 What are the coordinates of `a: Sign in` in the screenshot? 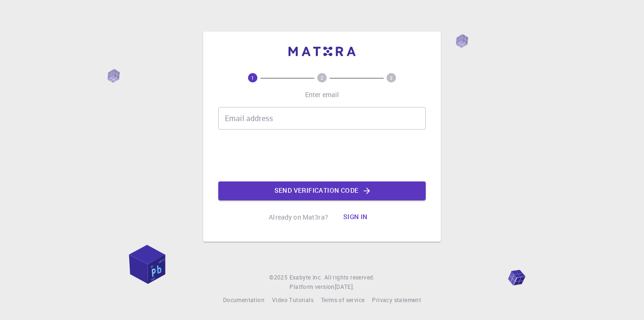 It's located at (355, 217).